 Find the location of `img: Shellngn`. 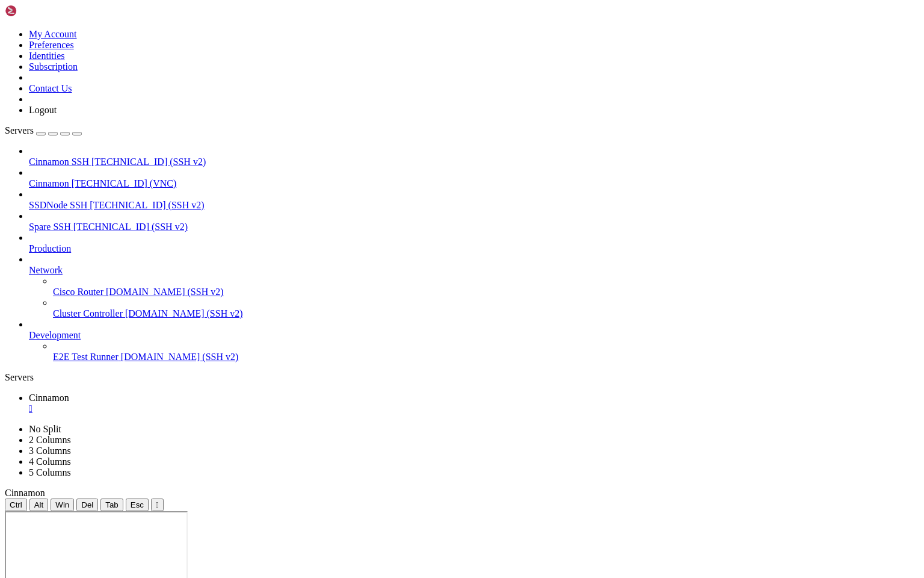

img: Shellngn is located at coordinates (39, 11).